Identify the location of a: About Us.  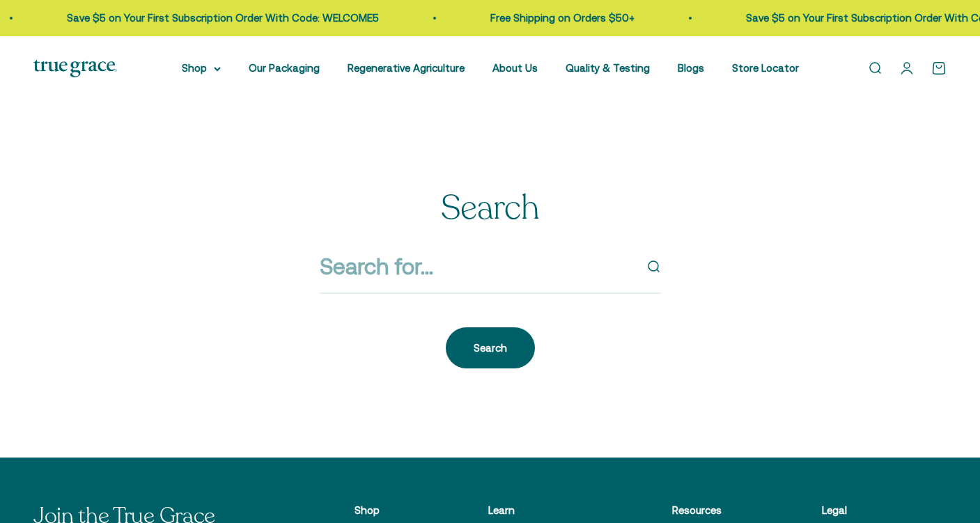
(515, 68).